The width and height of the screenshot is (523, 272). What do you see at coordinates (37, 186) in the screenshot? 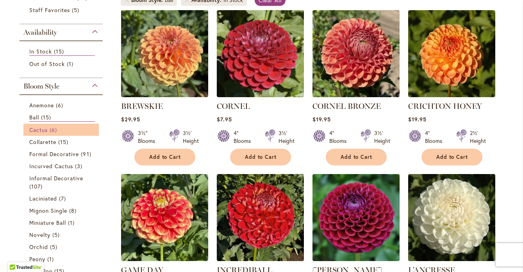
I see `span: 107` at bounding box center [37, 186].